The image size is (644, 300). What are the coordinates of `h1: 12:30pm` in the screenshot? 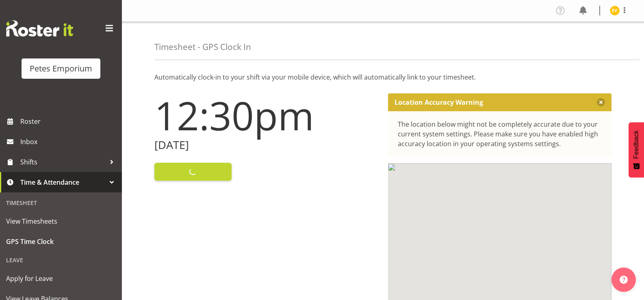 It's located at (266, 115).